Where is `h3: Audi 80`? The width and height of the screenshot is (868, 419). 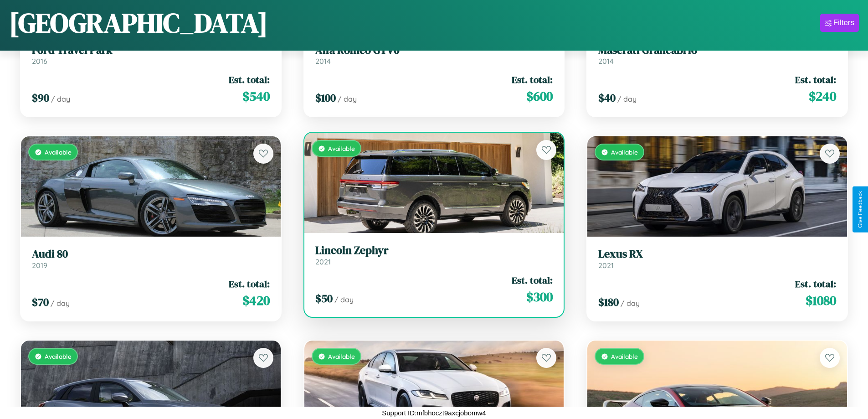
h3: Audi 80 is located at coordinates (151, 254).